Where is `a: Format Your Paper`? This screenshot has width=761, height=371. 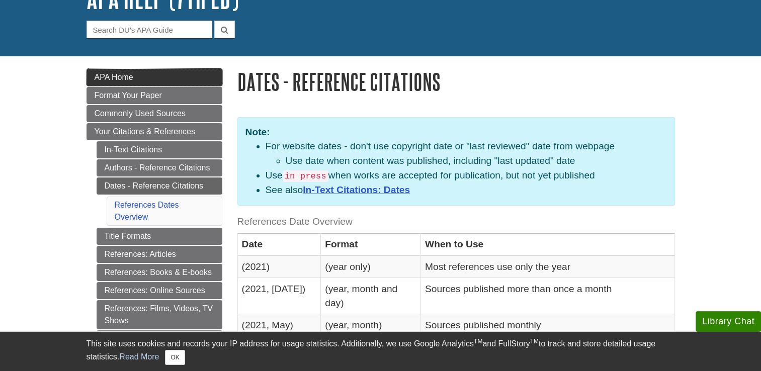
a: Format Your Paper is located at coordinates (154, 96).